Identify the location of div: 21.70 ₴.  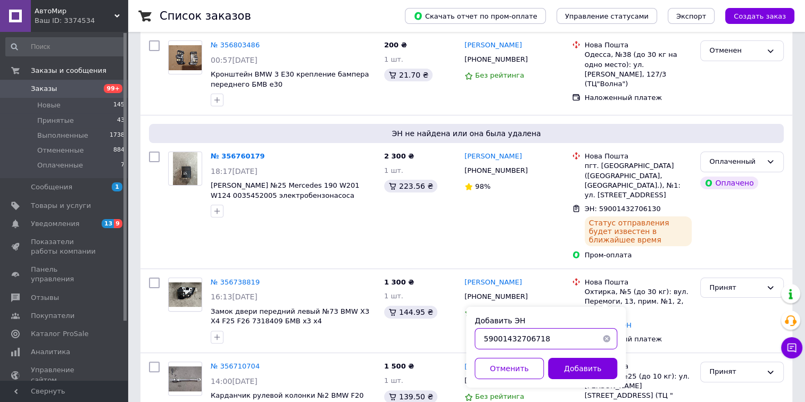
(408, 75).